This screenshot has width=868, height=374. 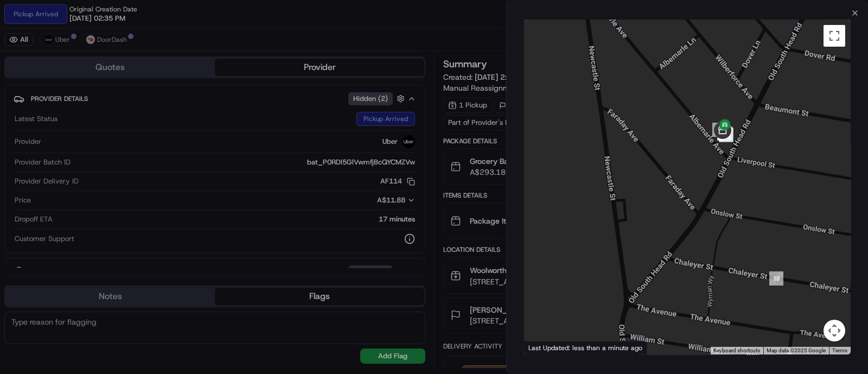 What do you see at coordinates (586, 347) in the screenshot?
I see `div: Last Updated: less than a minute ago` at bounding box center [586, 347].